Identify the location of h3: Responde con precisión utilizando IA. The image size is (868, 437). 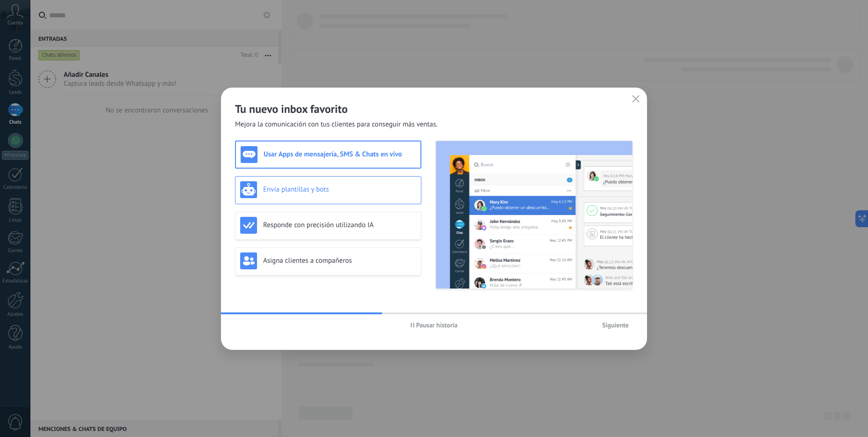
(340, 225).